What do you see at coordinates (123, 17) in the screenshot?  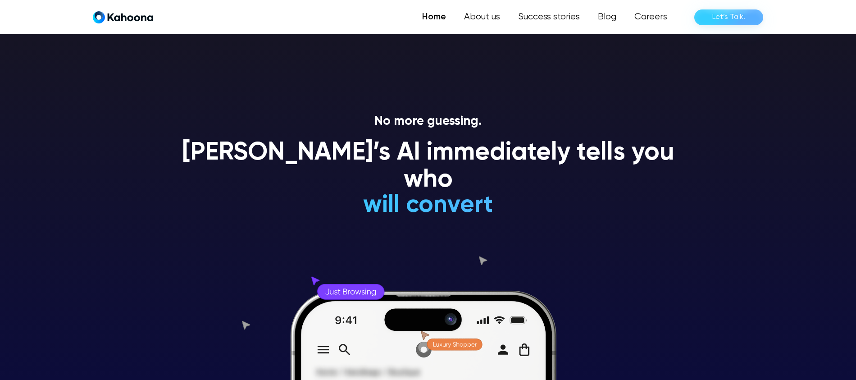 I see `a: home` at bounding box center [123, 17].